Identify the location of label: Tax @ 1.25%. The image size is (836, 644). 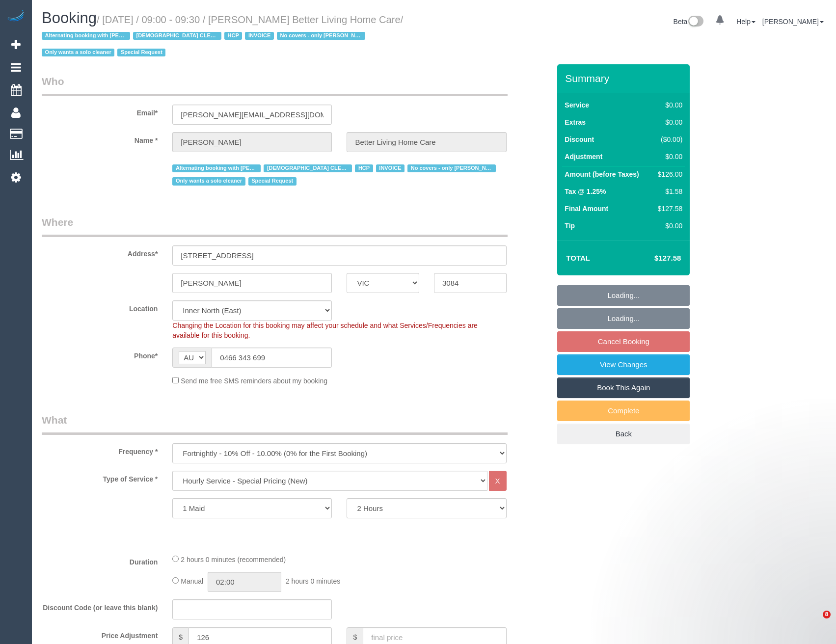
(585, 191).